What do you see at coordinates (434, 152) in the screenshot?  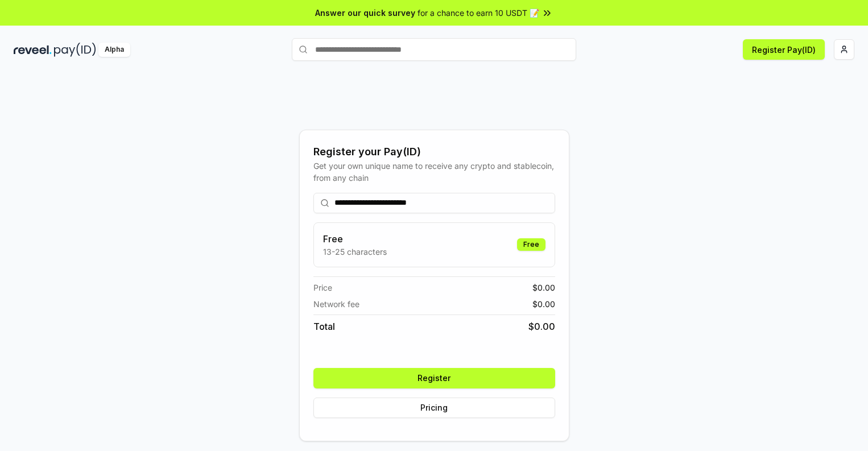 I see `div: Register your Pay(ID)` at bounding box center [434, 152].